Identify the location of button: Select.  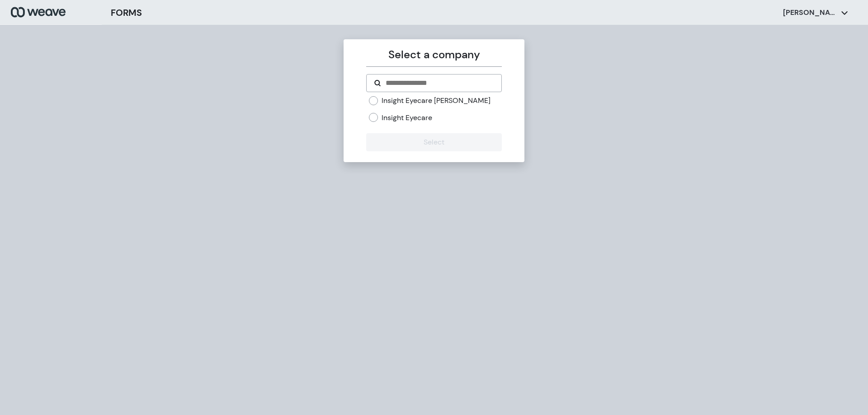
(434, 142).